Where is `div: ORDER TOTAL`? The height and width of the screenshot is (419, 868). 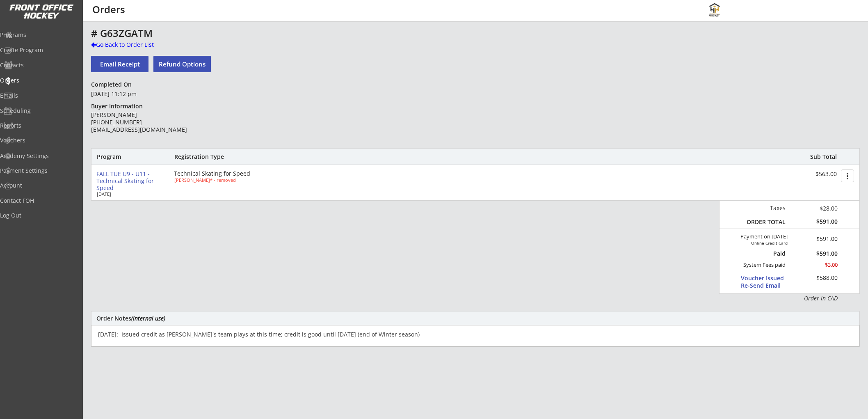 div: ORDER TOTAL is located at coordinates (764, 222).